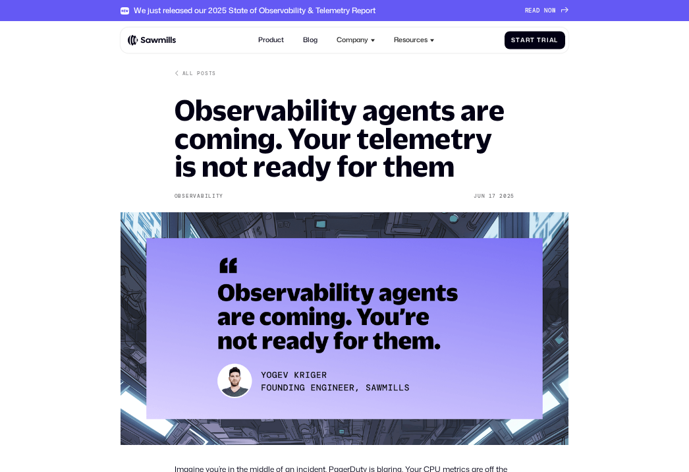  I want to click on a: StartTrial, so click(535, 40).